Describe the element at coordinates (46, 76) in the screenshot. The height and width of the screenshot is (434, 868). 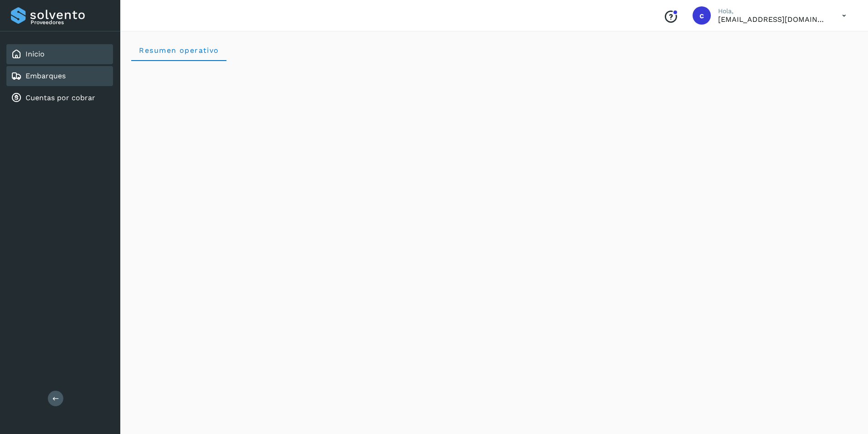
I see `a: Embarques` at that location.